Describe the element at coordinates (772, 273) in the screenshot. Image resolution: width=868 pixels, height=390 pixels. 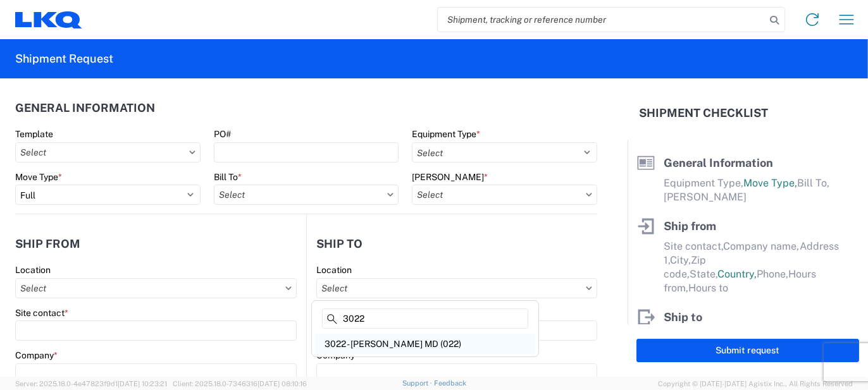
I see `span: Phone,` at that location.